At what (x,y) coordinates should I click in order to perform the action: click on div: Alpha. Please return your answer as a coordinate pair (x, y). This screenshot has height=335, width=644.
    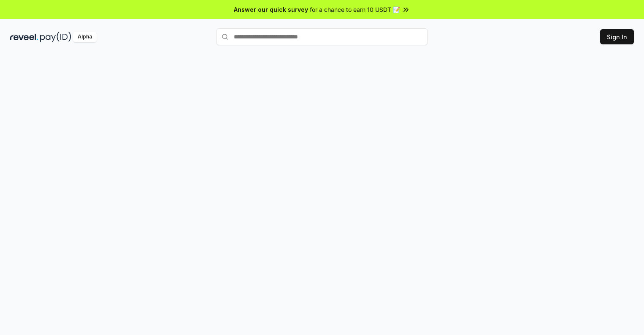
    Looking at the image, I should click on (85, 37).